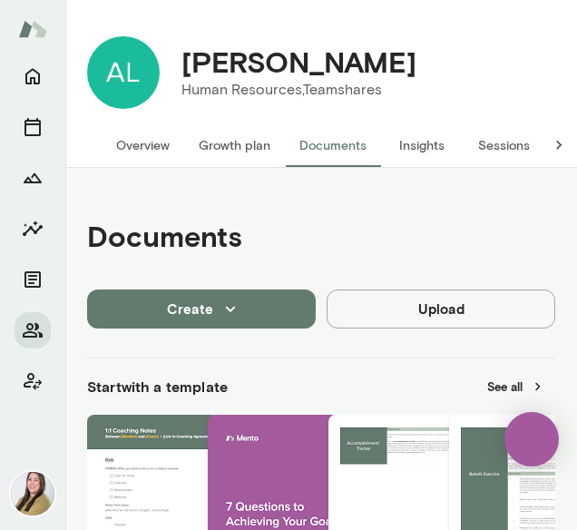  I want to click on p: Human Resources, Teamshares, so click(298, 90).